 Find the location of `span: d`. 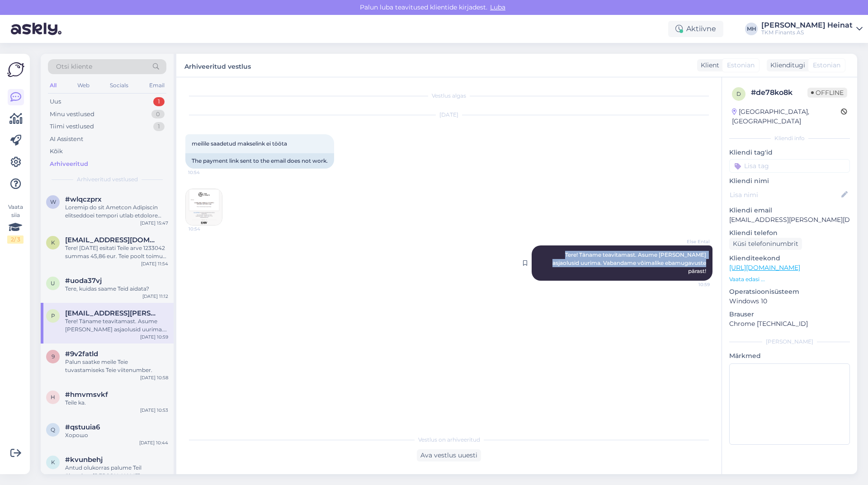

span: d is located at coordinates (739, 94).